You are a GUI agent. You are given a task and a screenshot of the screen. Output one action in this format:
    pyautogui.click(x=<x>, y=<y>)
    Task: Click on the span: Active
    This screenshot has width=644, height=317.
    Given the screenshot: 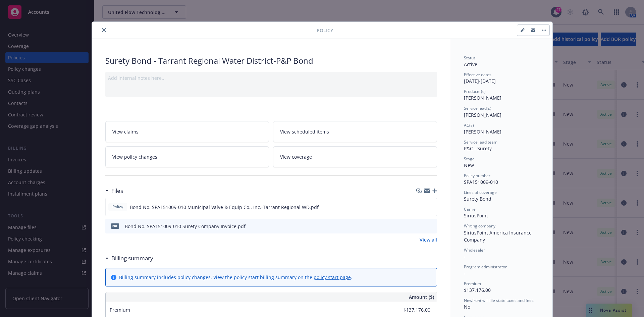 What is the action you would take?
    pyautogui.click(x=470, y=64)
    